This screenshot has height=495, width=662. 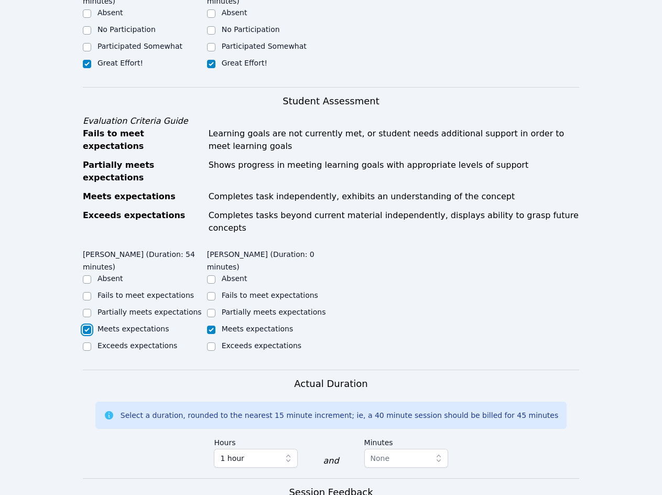 What do you see at coordinates (394, 140) in the screenshot?
I see `div: Learning goals are not currently met, or student needs additional support in order to meet learni...` at bounding box center [394, 140].